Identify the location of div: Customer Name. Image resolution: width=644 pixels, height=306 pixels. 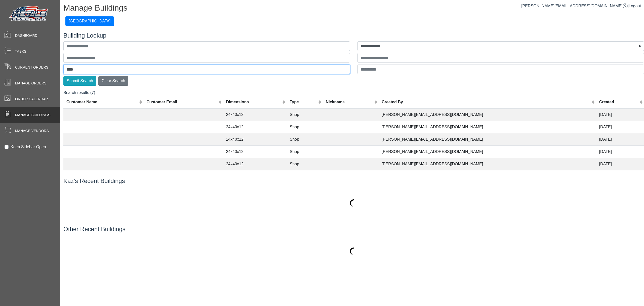
(102, 102).